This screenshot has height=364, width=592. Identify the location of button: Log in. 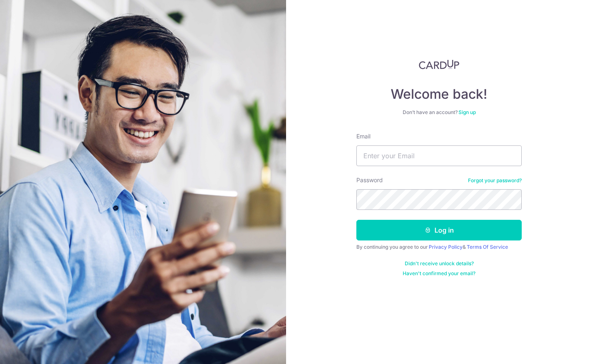
(439, 230).